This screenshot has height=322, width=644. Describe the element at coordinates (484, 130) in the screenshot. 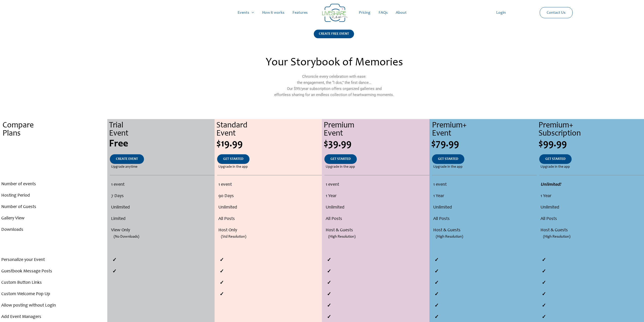

I see `div: Premium+ Event` at that location.